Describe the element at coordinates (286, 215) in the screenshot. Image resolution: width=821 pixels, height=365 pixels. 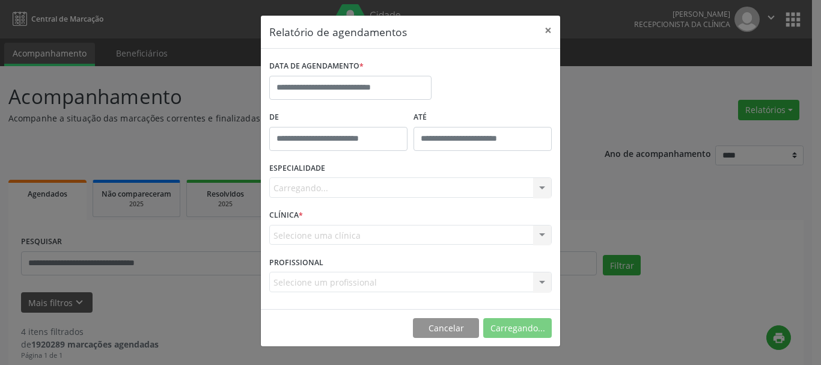
I see `label: CLÍNICA` at that location.